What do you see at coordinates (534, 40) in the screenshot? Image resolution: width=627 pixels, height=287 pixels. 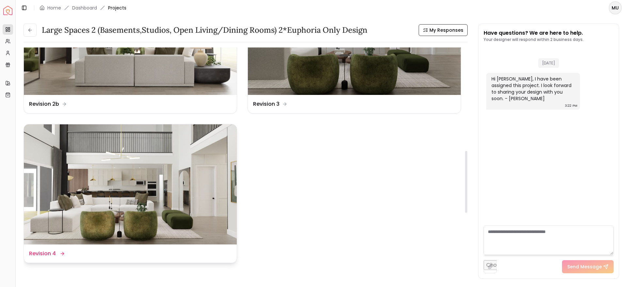 I see `p: Your designer will respond within 2 business days.` at bounding box center [534, 40].